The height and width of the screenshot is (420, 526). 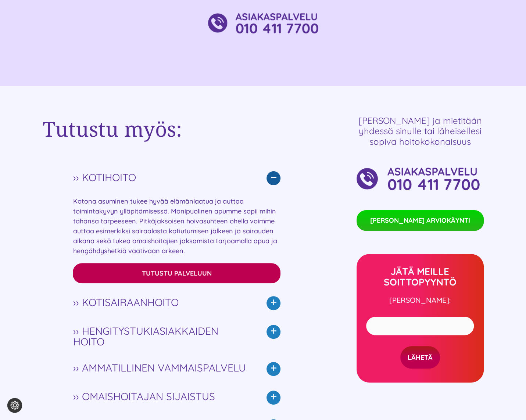 I want to click on strong: JÄTÄ MEILLE SOITTOPYYNTÖ, so click(x=420, y=277).